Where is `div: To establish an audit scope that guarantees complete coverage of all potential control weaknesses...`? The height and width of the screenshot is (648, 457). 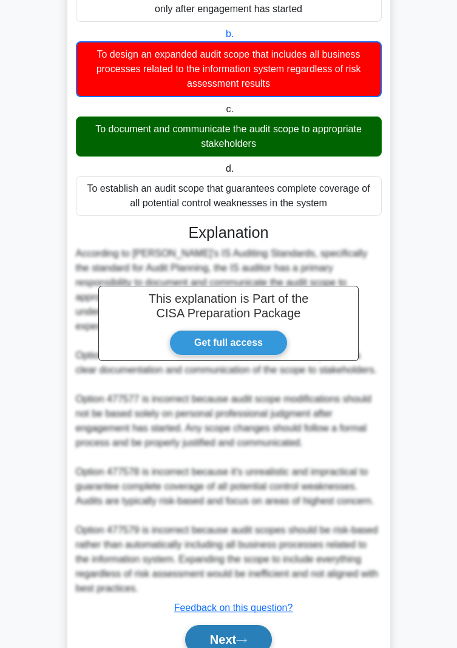
div: To establish an audit scope that guarantees complete coverage of all potential control weaknesses... is located at coordinates (229, 196).